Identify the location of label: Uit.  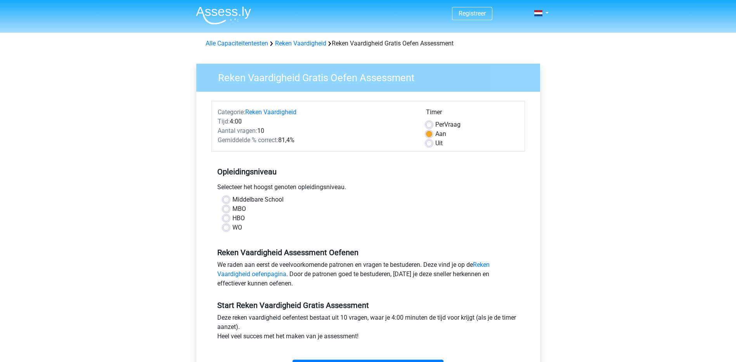
(439, 143).